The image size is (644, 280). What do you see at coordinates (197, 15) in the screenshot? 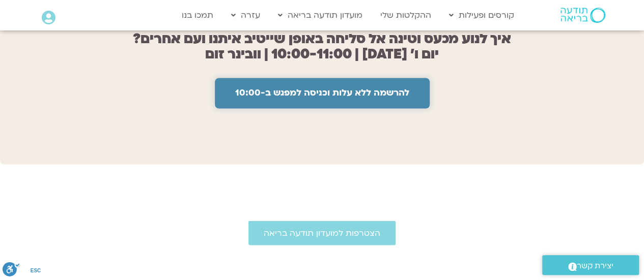
I see `a: תמכו בנו` at bounding box center [197, 15].